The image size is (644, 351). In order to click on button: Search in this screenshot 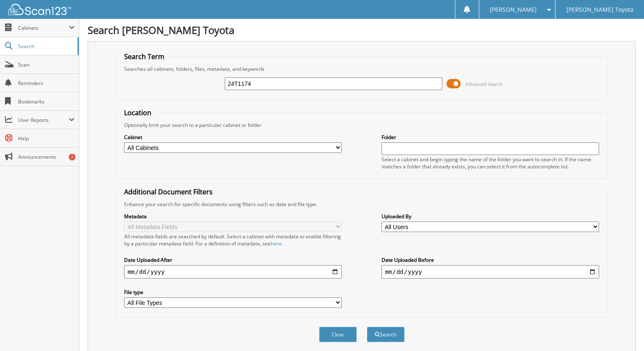, I will do `click(386, 334)`.